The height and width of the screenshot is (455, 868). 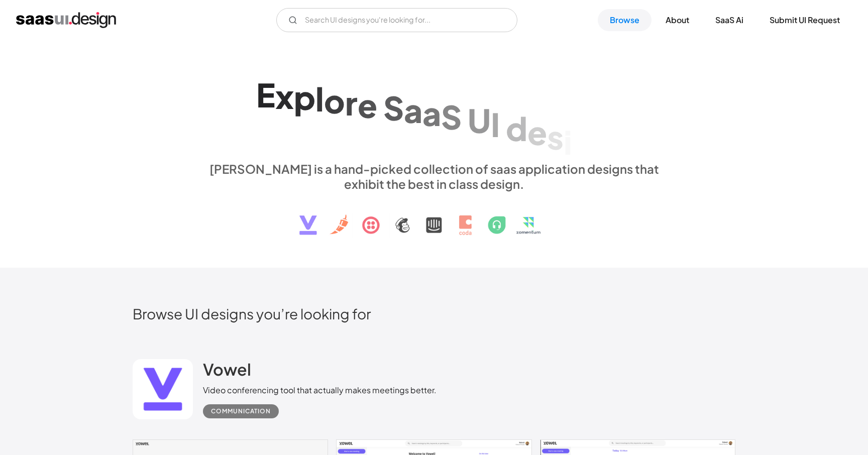 I want to click on div: Video conferencing tool that actually makes meetings better., so click(x=320, y=391).